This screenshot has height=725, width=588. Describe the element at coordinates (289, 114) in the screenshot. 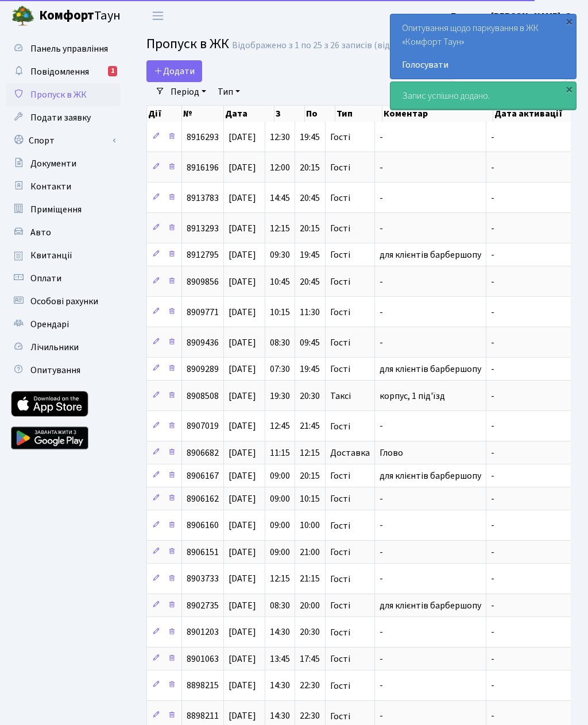

I see `th: З` at that location.